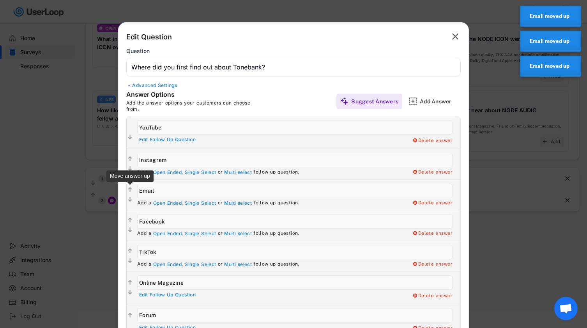  I want to click on input: TikTok, so click(295, 252).